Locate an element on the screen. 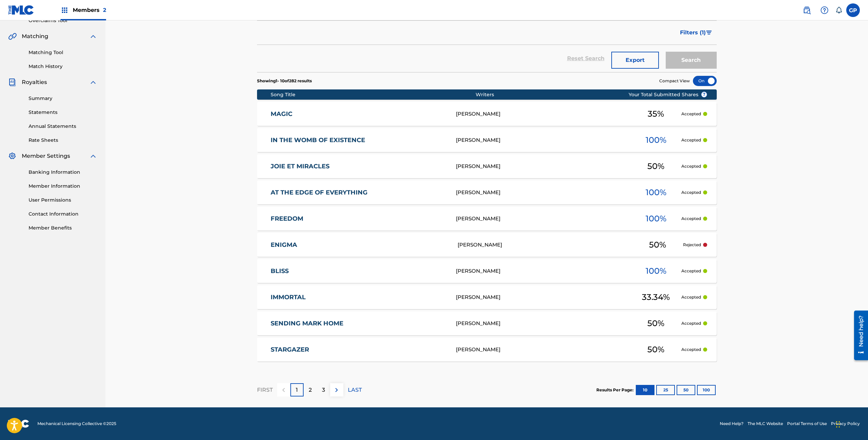  a: The MLC Website is located at coordinates (765, 424).